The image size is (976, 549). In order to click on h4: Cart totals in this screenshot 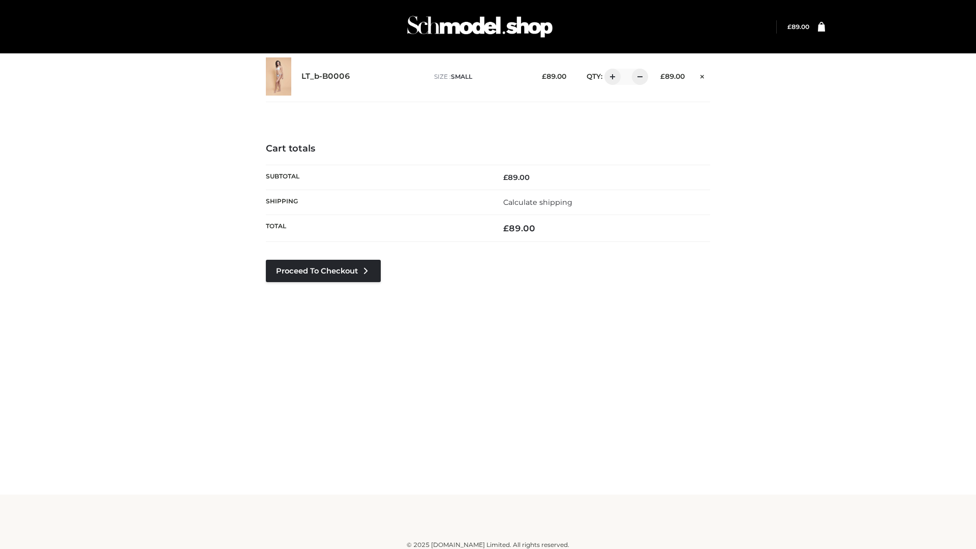, I will do `click(488, 149)`.